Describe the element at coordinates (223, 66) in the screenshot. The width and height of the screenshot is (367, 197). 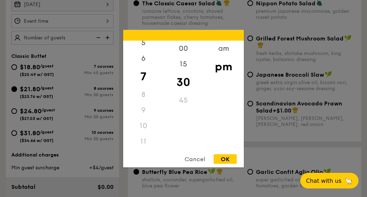
I see `div: pm` at that location.